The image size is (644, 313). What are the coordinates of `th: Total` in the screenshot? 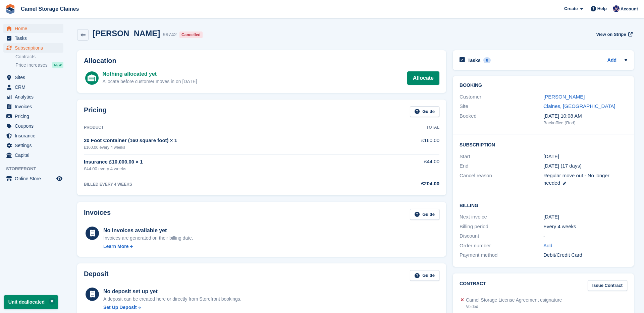 It's located at (410, 128).